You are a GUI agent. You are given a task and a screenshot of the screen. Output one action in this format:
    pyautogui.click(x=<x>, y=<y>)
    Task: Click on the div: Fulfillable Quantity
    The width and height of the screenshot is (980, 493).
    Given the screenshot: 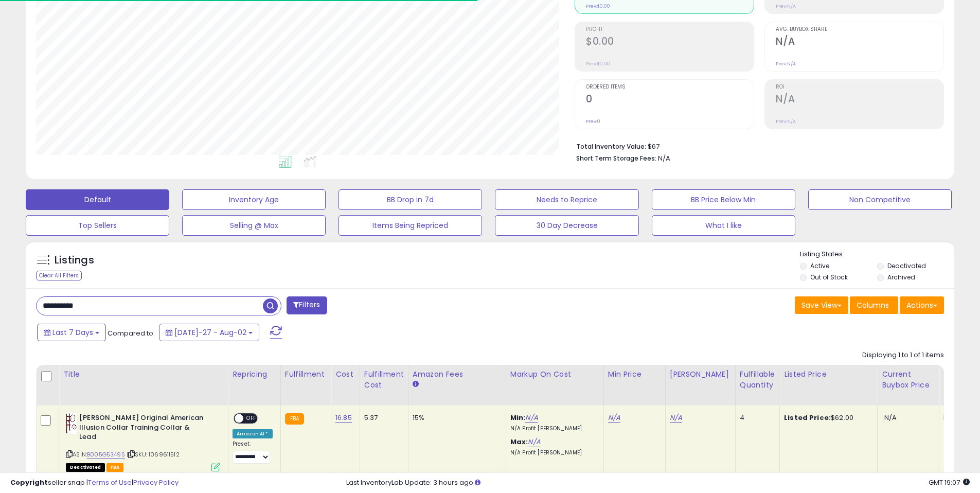 What is the action you would take?
    pyautogui.click(x=757, y=380)
    